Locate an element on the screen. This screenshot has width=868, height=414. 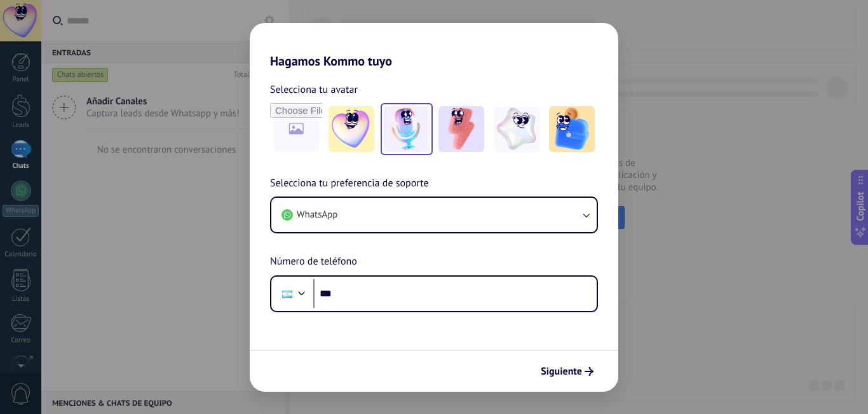
span: Selecciona tu preferencia de soporte is located at coordinates (350, 183).